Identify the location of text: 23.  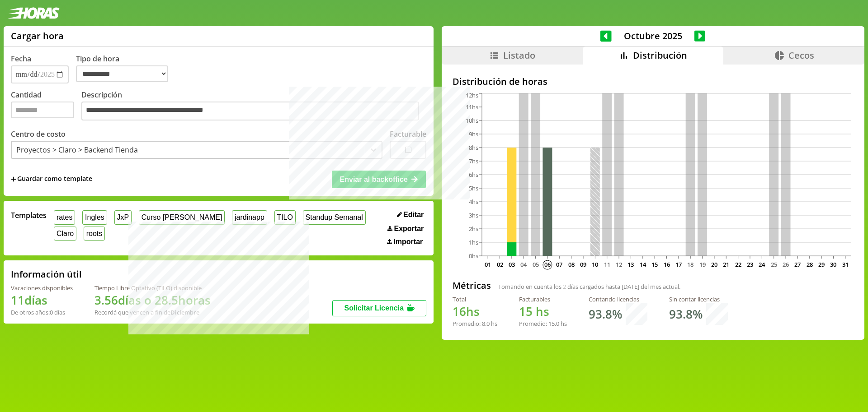
(750, 265).